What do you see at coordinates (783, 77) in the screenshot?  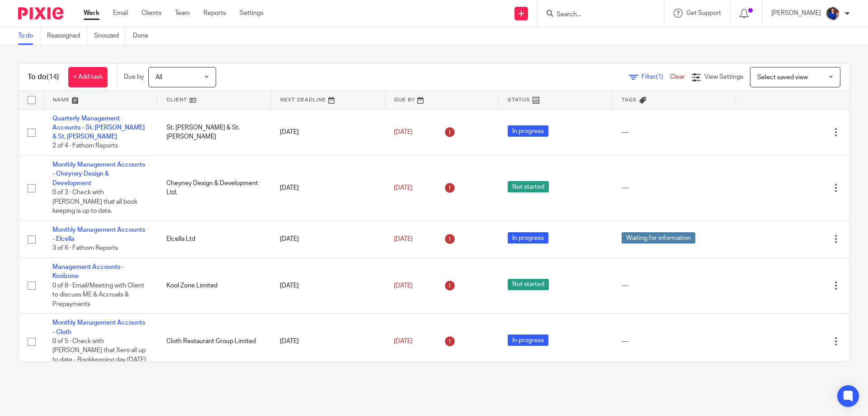 I see `span: Select saved view` at bounding box center [783, 77].